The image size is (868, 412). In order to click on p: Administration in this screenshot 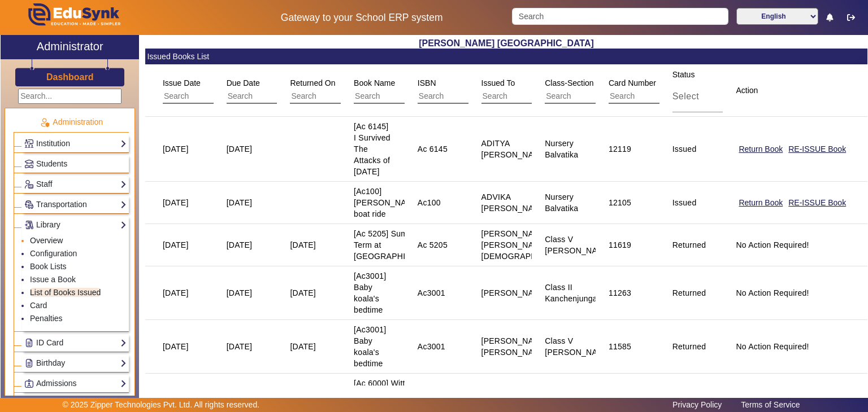, I will do `click(71, 122)`.